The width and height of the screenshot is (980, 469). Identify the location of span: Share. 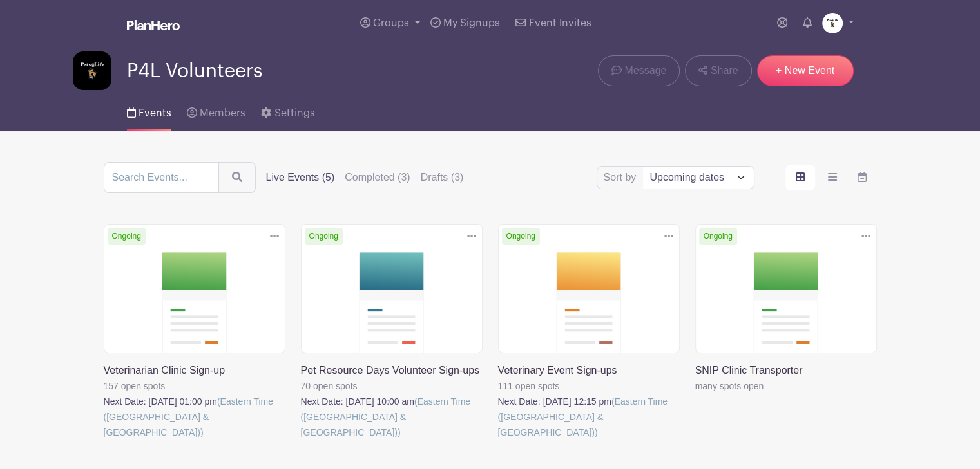
(724, 70).